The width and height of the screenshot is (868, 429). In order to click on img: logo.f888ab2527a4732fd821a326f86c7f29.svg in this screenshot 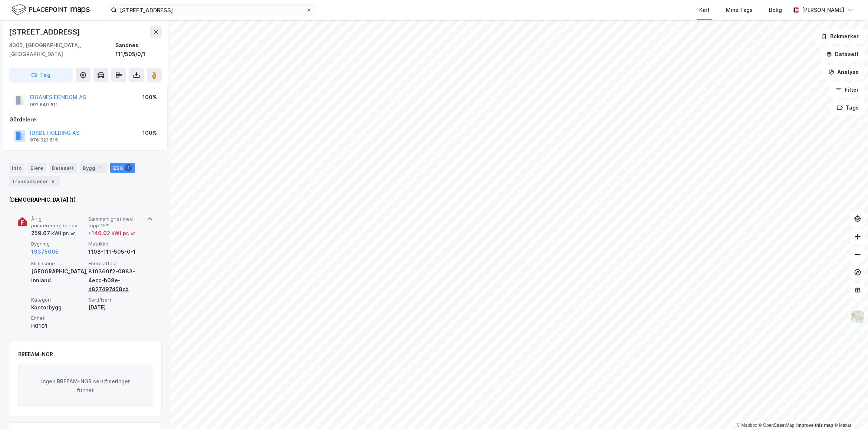, I will do `click(51, 10)`.